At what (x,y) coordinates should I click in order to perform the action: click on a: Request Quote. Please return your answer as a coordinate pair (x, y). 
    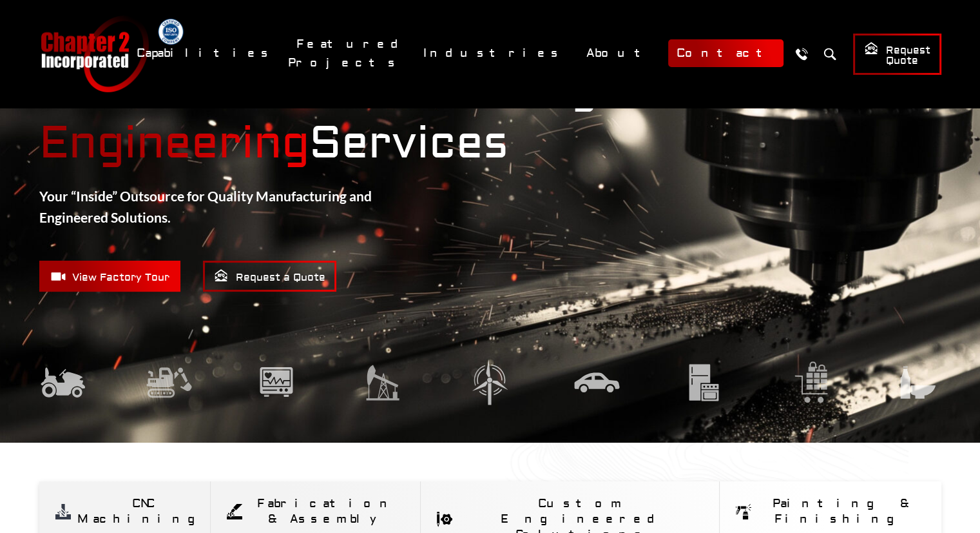
    Looking at the image, I should click on (898, 54).